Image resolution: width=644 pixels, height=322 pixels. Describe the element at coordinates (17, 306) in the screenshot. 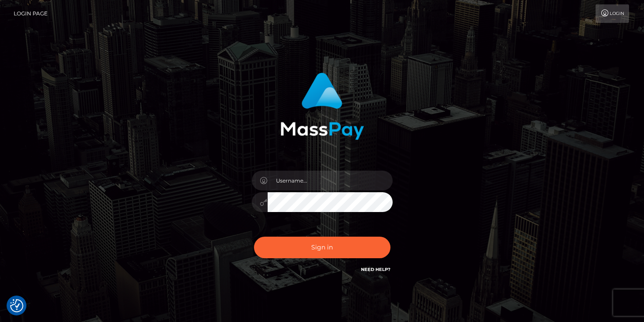

I see `button: Consent Preferences` at that location.